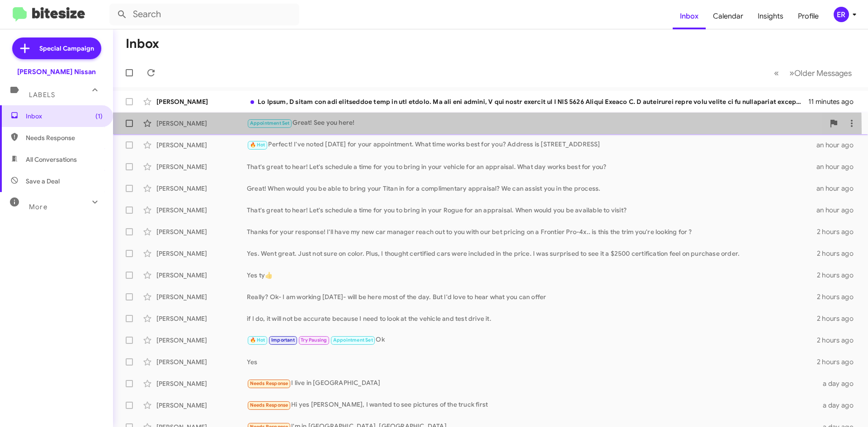 The height and width of the screenshot is (427, 868). Describe the element at coordinates (51, 160) in the screenshot. I see `span: All Conversations` at that location.